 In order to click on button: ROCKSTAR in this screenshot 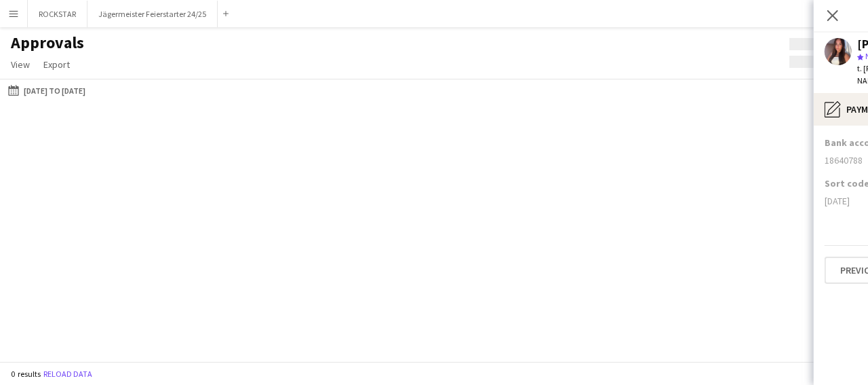, I will do `click(57, 13)`.